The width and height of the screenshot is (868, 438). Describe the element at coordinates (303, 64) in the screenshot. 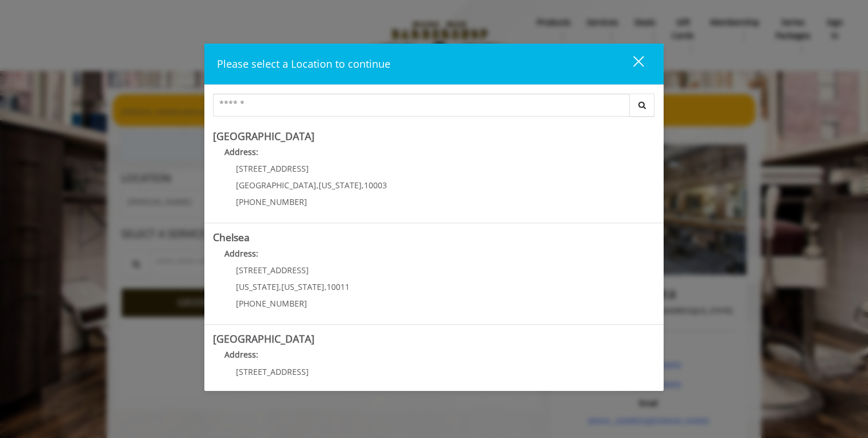

I see `span: Please select a Location to continue` at that location.